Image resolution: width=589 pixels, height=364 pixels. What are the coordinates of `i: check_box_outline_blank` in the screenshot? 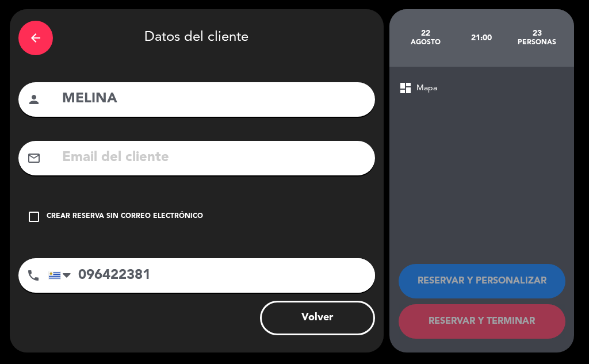 It's located at (34, 216).